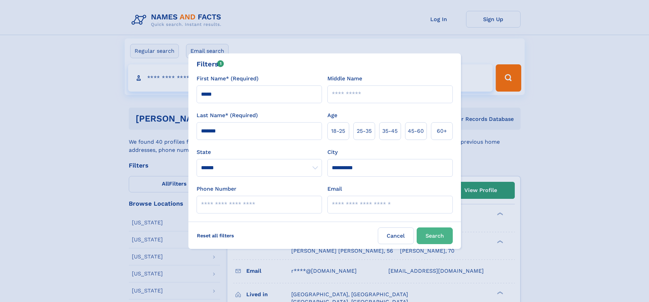  Describe the element at coordinates (338, 131) in the screenshot. I see `span: 18‑25` at that location.